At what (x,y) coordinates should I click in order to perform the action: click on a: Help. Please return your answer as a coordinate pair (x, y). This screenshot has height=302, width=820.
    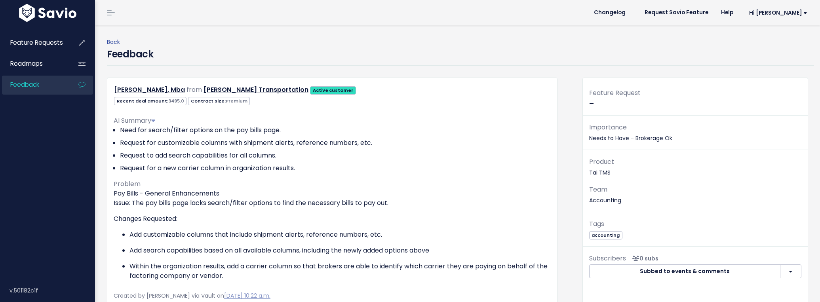
    Looking at the image, I should click on (727, 13).